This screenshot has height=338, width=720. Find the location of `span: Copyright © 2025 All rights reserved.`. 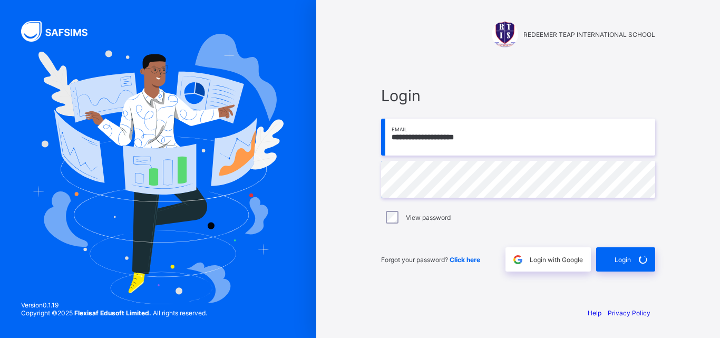

span: Copyright © 2025 All rights reserved. is located at coordinates (114, 312).